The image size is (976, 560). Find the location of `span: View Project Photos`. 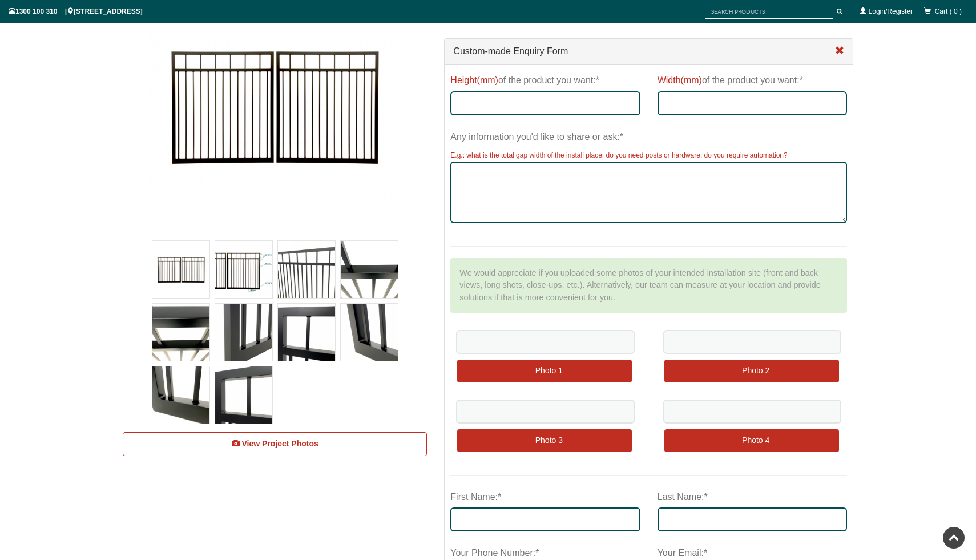

span: View Project Photos is located at coordinates (280, 443).